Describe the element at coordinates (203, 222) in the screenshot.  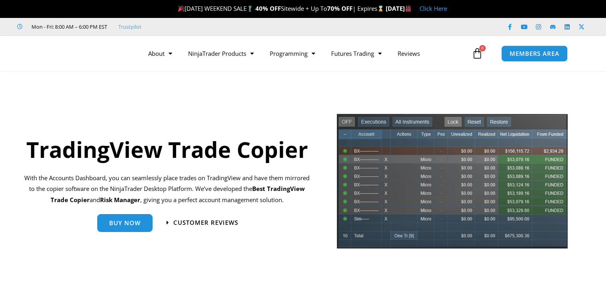
I see `a: Customer Reviews` at that location.